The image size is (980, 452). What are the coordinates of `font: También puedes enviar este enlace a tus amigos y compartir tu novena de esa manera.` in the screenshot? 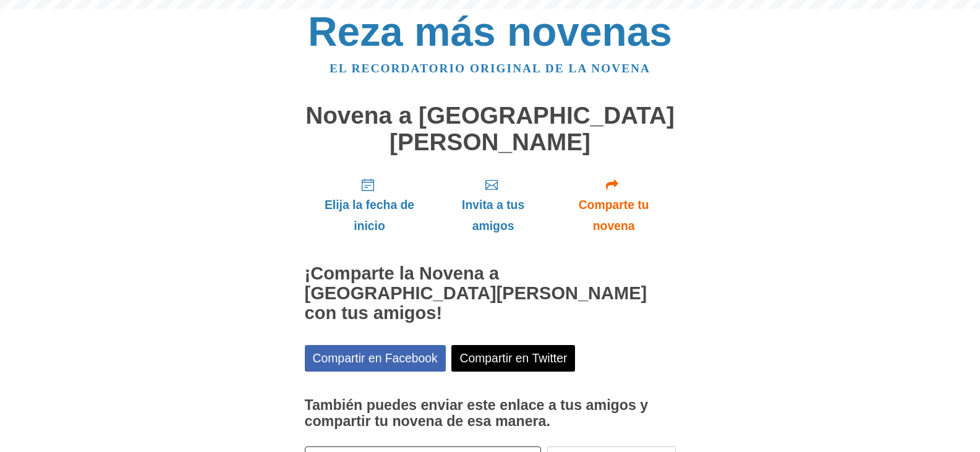 It's located at (476, 413).